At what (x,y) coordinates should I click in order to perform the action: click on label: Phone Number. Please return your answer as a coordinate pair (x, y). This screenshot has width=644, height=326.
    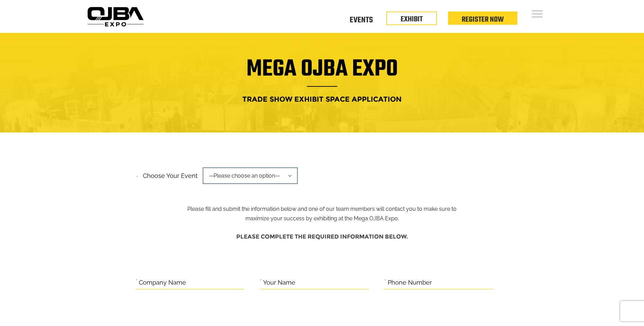
    Looking at the image, I should click on (410, 283).